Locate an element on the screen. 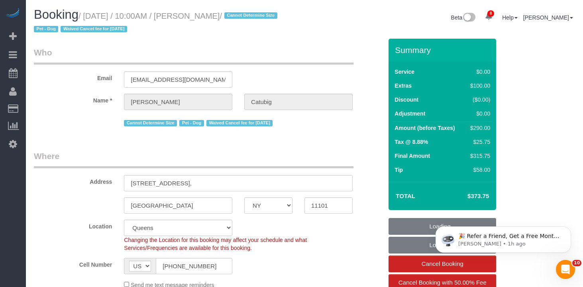 This screenshot has width=583, height=287. legend: Where is located at coordinates (194, 159).